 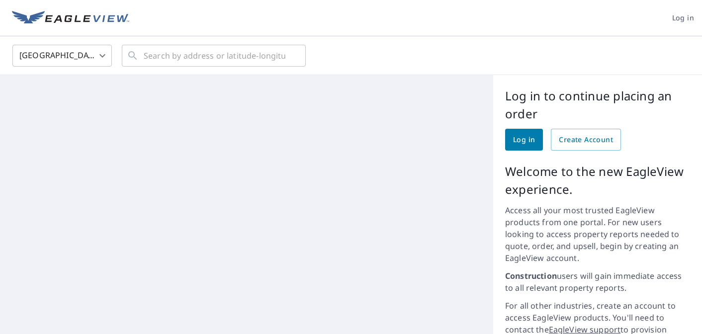 What do you see at coordinates (586, 140) in the screenshot?
I see `a: Create Account` at bounding box center [586, 140].